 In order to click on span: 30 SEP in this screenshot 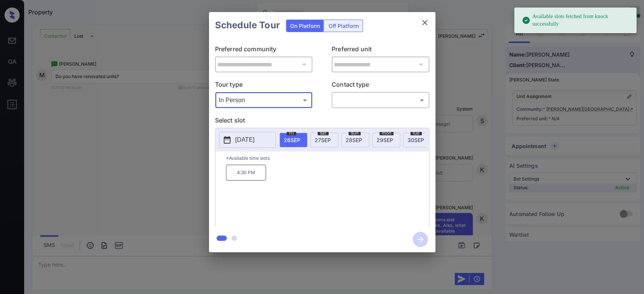, I will do `click(416, 140)`.